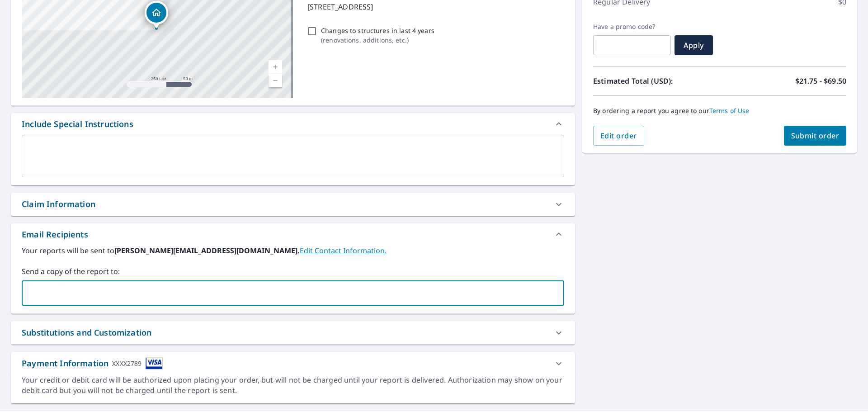 This screenshot has width=868, height=412. What do you see at coordinates (293, 250) in the screenshot?
I see `label: Your reports will be sent to` at bounding box center [293, 250].